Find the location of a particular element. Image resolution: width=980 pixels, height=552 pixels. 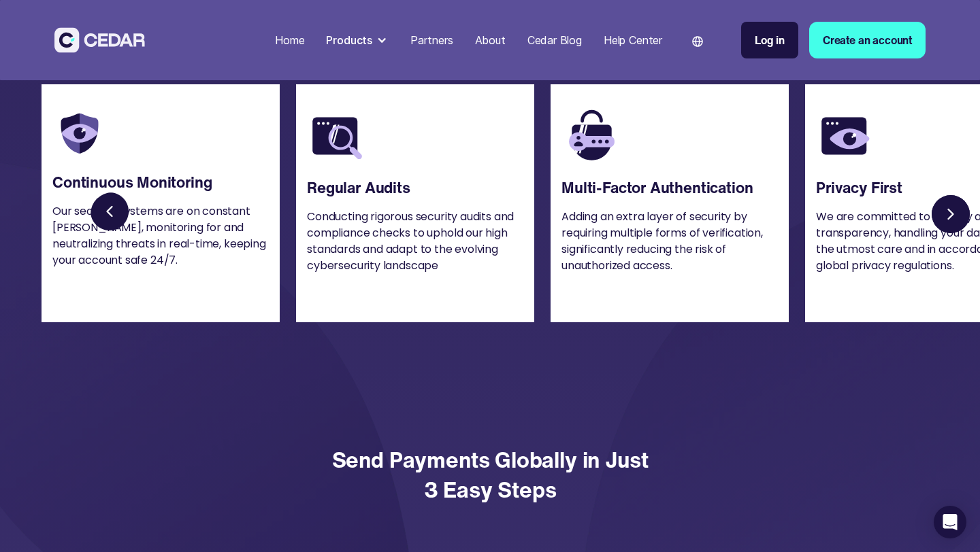

img: world icon is located at coordinates (697, 42).